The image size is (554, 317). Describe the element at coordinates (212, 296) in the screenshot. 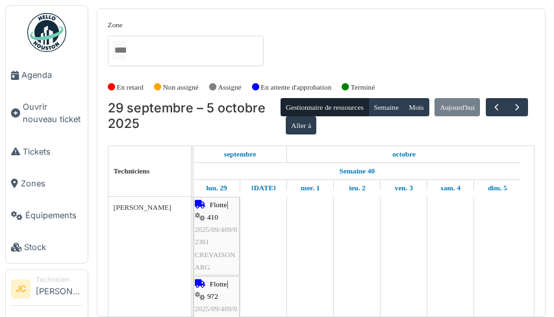

I see `span: 972` at that location.